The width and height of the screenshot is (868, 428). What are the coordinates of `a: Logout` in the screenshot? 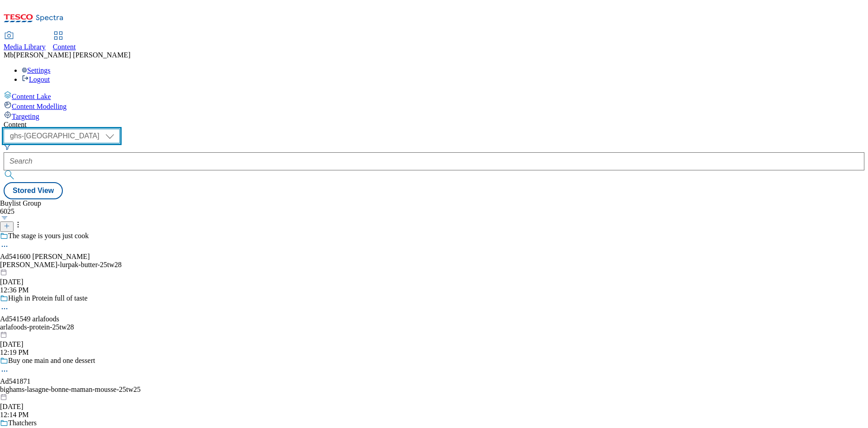 It's located at (36, 79).